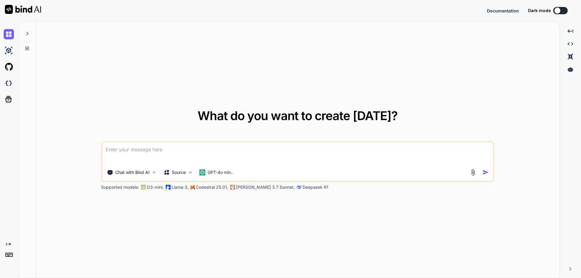 Image resolution: width=581 pixels, height=278 pixels. Describe the element at coordinates (23, 9) in the screenshot. I see `img: Bind AI` at that location.